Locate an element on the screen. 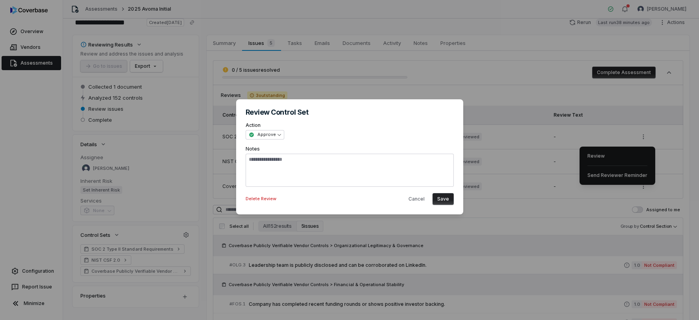  button: Delete Review is located at coordinates (261, 199).